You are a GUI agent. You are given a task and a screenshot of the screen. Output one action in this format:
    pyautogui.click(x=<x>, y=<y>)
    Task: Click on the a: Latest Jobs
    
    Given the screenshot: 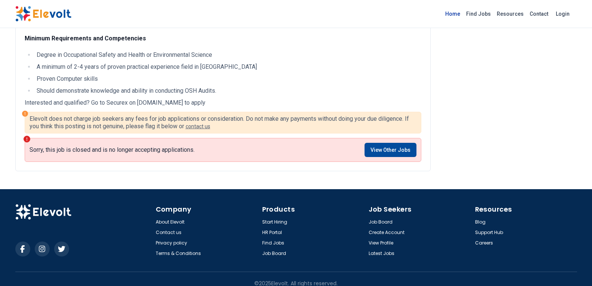 What is the action you would take?
    pyautogui.click(x=382, y=253)
    